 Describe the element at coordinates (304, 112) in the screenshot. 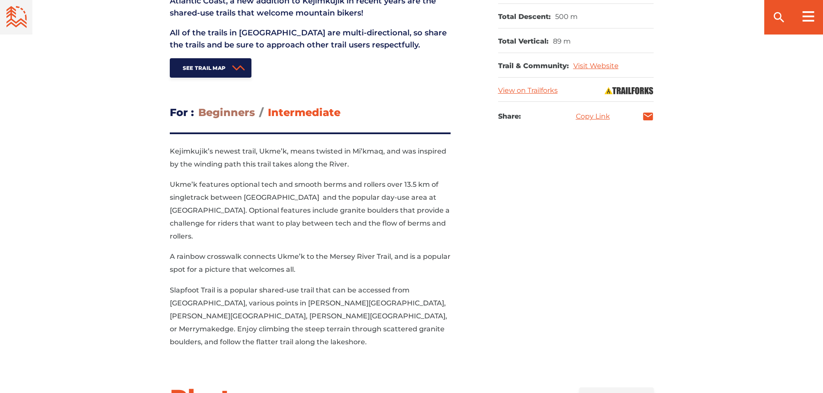

I see `span: Intermediate` at that location.